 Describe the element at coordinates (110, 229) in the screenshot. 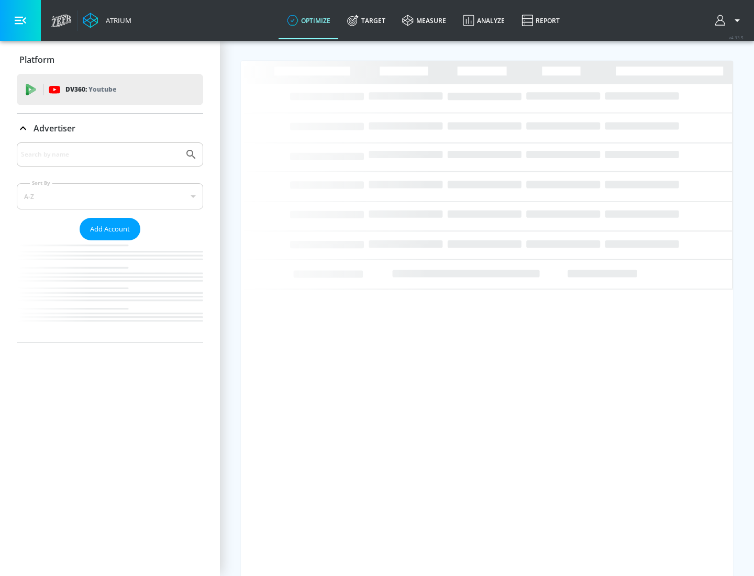

I see `button: Add Account` at that location.